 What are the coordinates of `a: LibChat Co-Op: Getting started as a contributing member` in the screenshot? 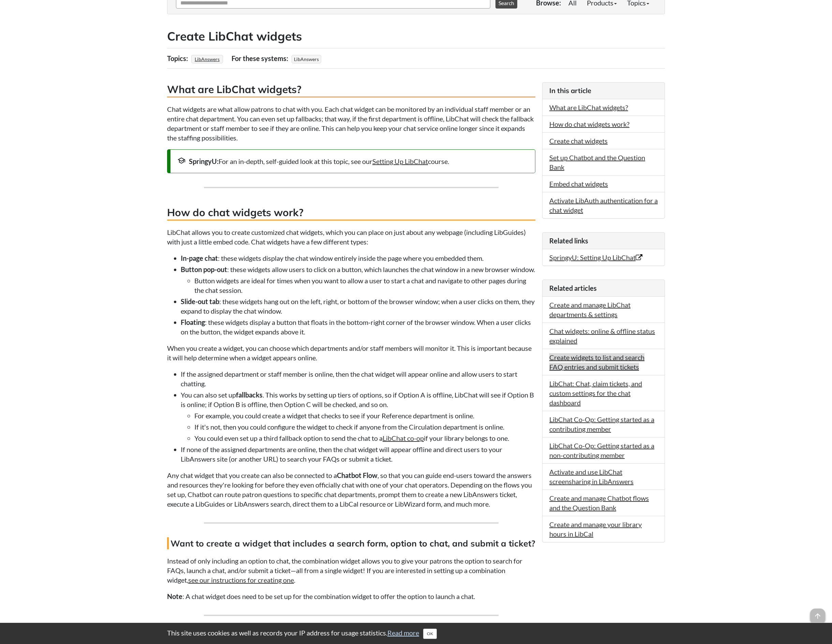 It's located at (602, 424).